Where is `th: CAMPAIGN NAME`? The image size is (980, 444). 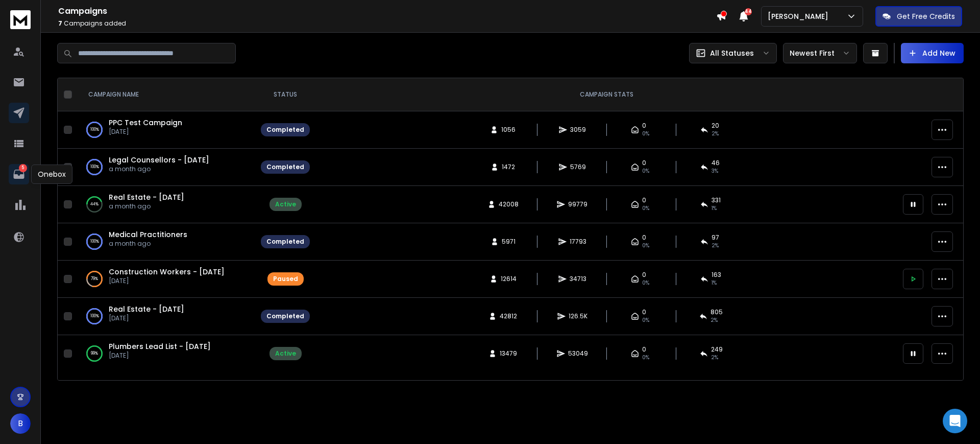
th: CAMPAIGN NAME is located at coordinates (165, 95).